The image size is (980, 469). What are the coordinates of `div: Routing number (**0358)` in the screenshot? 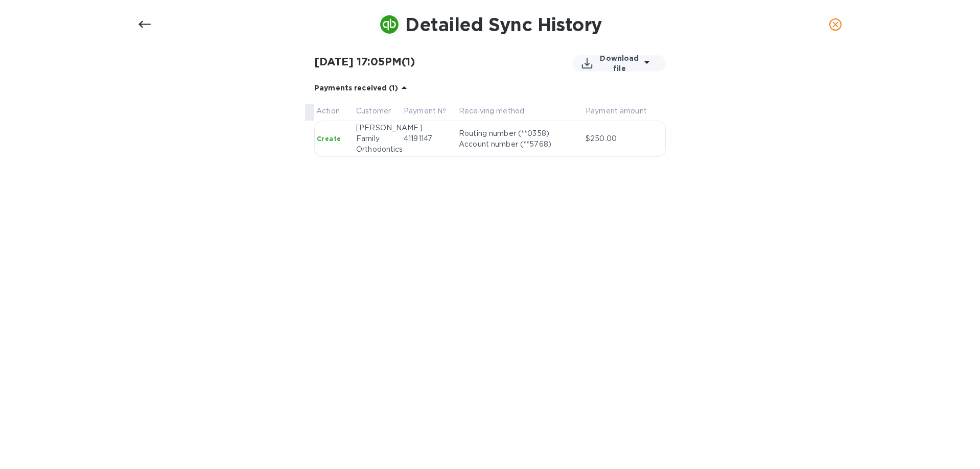 It's located at (520, 133).